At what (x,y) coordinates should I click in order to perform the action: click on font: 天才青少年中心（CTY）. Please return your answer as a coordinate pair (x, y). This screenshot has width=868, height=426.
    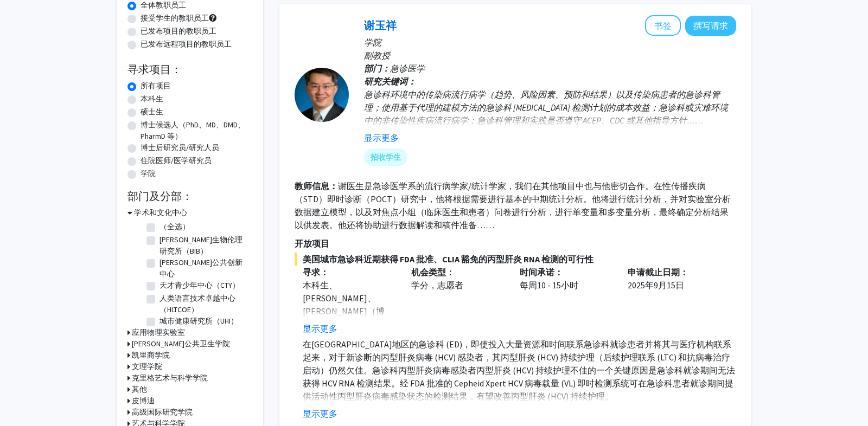
    Looking at the image, I should click on (200, 285).